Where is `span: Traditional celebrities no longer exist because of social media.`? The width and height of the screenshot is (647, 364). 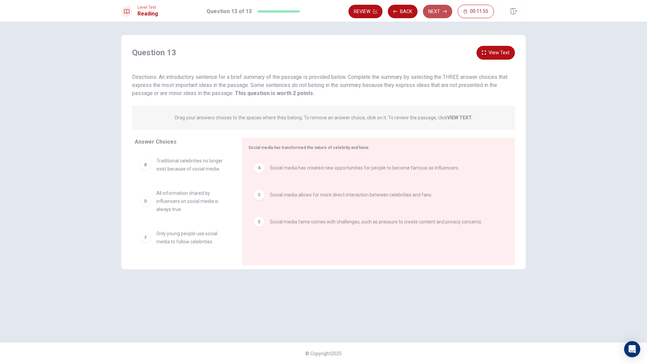
span: Traditional celebrities no longer exist because of social media. is located at coordinates (192, 165).